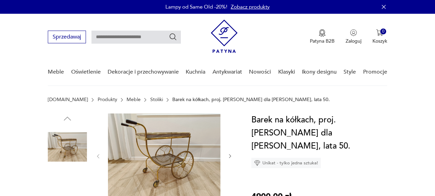  I want to click on a: Ikony designu, so click(319, 72).